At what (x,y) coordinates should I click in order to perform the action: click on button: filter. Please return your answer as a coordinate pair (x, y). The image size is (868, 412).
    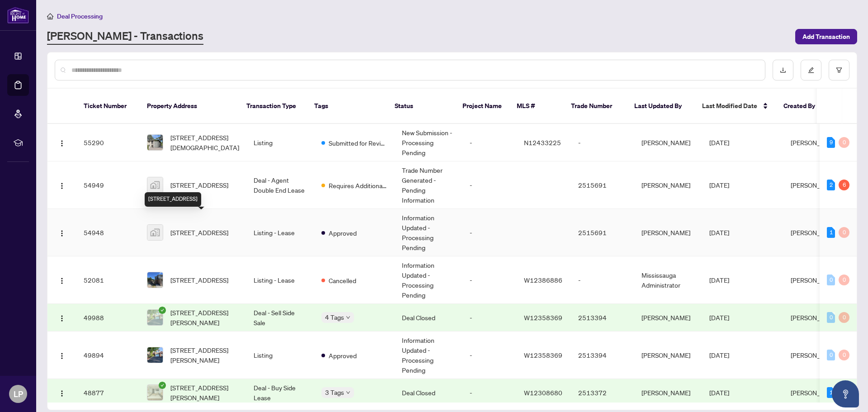
    Looking at the image, I should click on (839, 70).